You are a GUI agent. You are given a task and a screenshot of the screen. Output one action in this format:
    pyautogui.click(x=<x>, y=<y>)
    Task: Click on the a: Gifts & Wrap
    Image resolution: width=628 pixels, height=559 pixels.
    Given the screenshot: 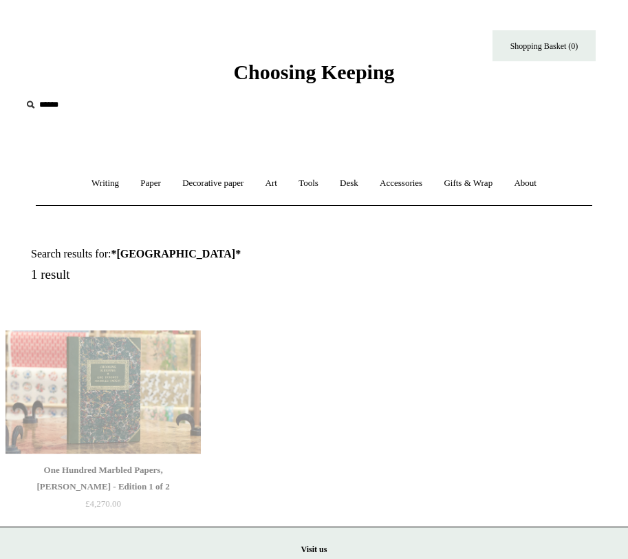 What is the action you would take?
    pyautogui.click(x=468, y=183)
    